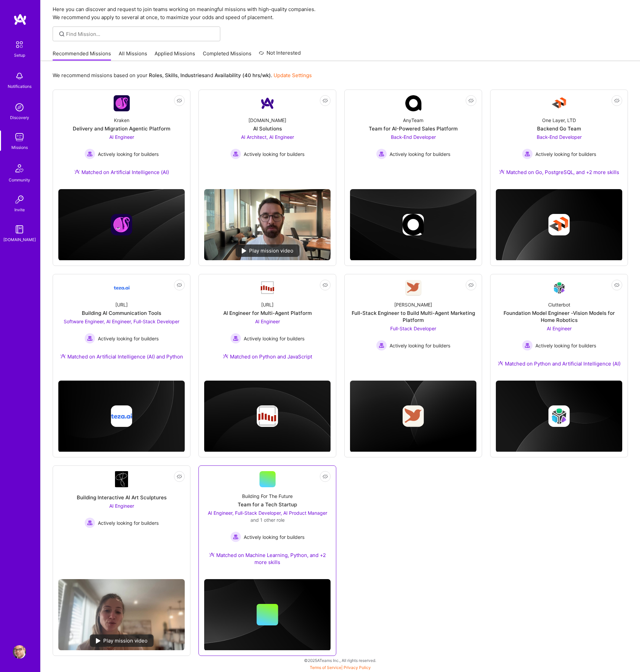 This screenshot has width=640, height=672. I want to click on div: Matched on Python and Artificial Intelligence (AI), so click(559, 363).